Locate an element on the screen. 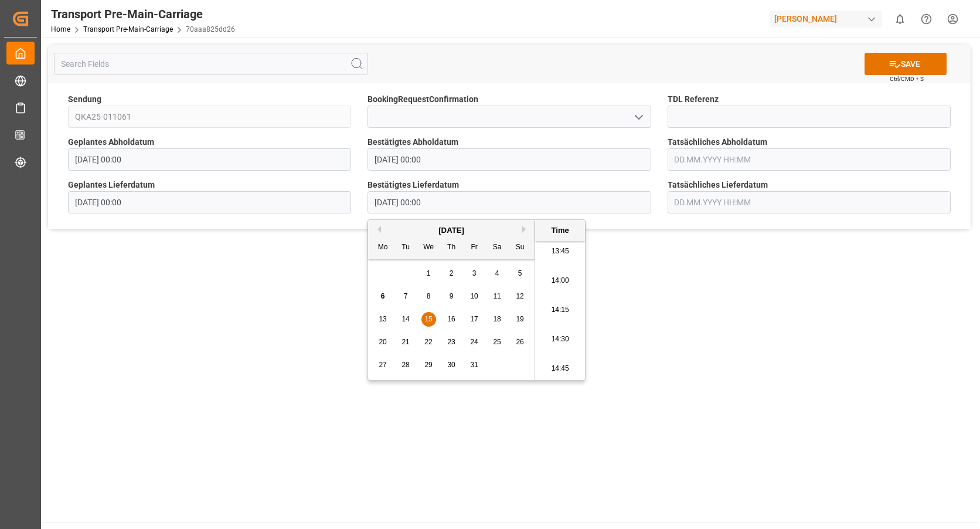  div: Choose Sunday, October 19th, 2025 is located at coordinates (520, 319).